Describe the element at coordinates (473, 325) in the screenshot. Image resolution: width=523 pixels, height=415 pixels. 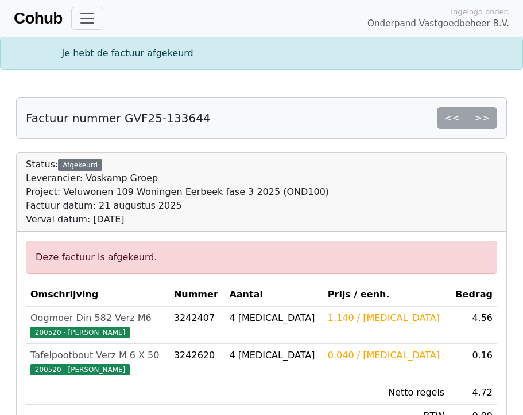
I see `td: 4.56` at that location.